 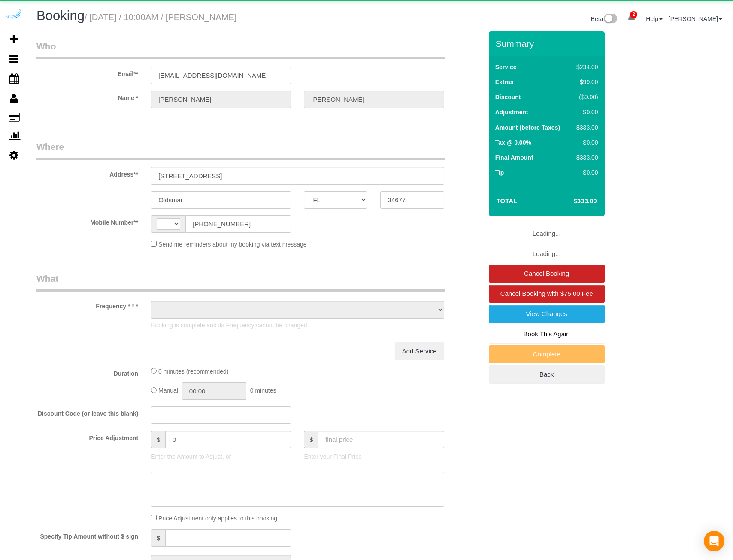 What do you see at coordinates (374, 99) in the screenshot?
I see `input: Last Name**` at bounding box center [374, 99].